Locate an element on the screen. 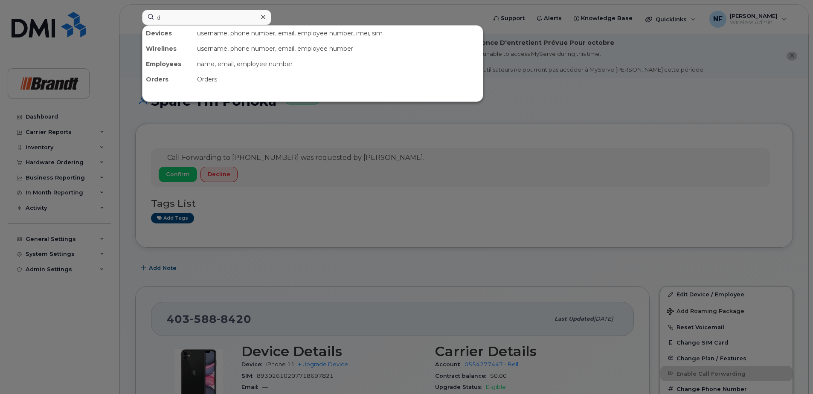 The width and height of the screenshot is (813, 394). div: name, email, employee number is located at coordinates (338, 64).